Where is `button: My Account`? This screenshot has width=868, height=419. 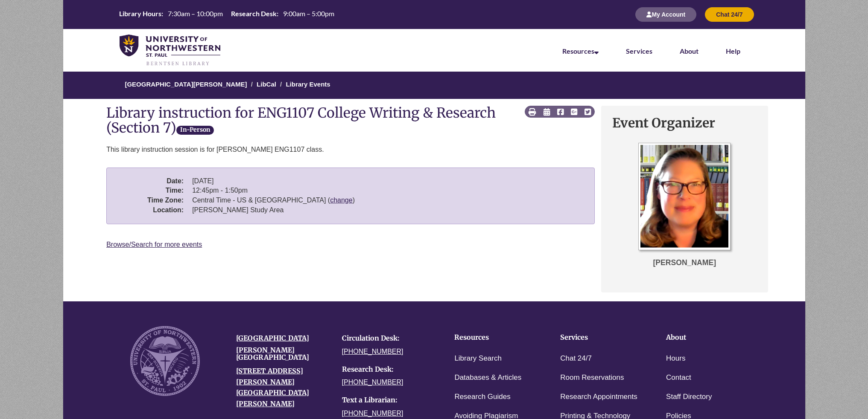
button: My Account is located at coordinates (665, 14).